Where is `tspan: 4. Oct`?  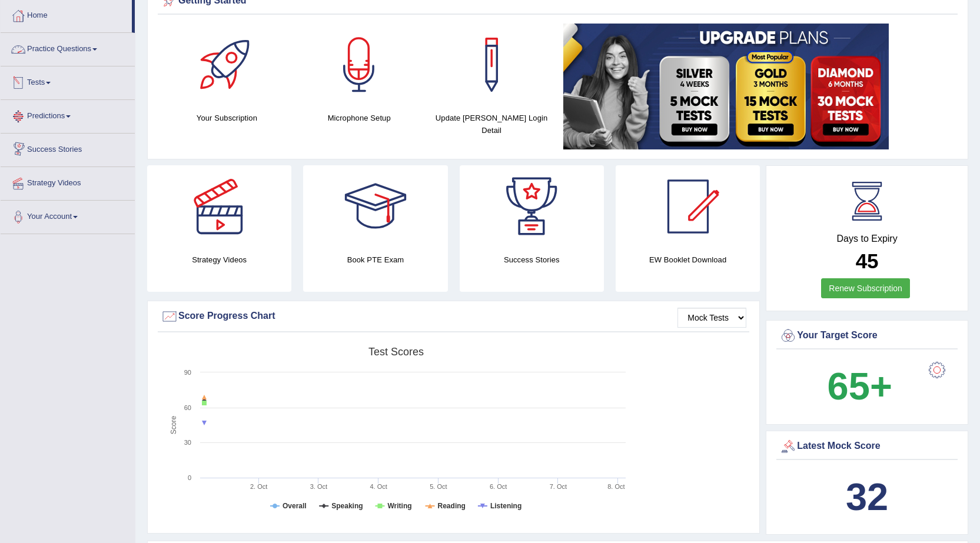
tspan: 4. Oct is located at coordinates (378, 487).